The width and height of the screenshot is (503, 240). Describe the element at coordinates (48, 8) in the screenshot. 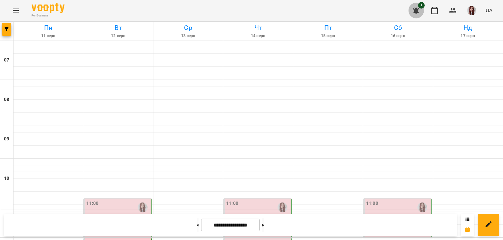

I see `img: Voopty Logo` at that location.